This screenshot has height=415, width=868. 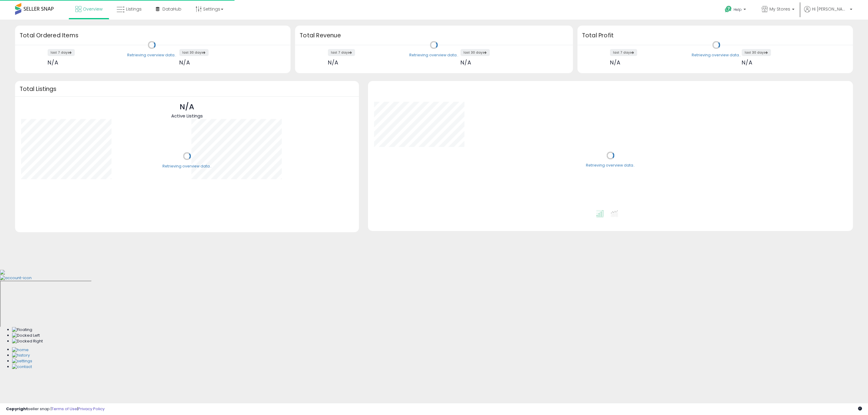 What do you see at coordinates (736, 10) in the screenshot?
I see `a: Help` at bounding box center [736, 10].